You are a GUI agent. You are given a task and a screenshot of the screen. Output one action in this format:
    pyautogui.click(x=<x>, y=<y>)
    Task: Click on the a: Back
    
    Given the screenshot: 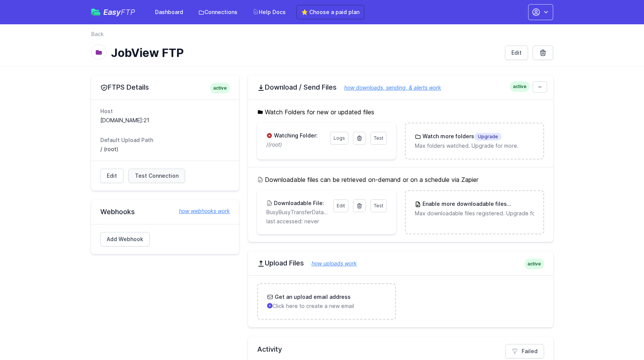 What is the action you would take?
    pyautogui.click(x=97, y=34)
    